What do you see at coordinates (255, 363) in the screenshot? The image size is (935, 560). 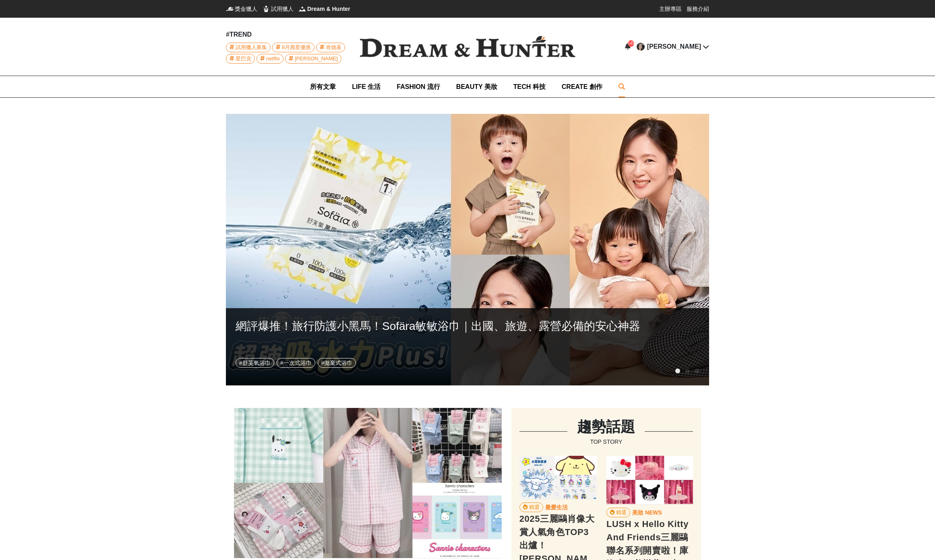 I see `a: #舒芙氧浴巾` at bounding box center [255, 363].